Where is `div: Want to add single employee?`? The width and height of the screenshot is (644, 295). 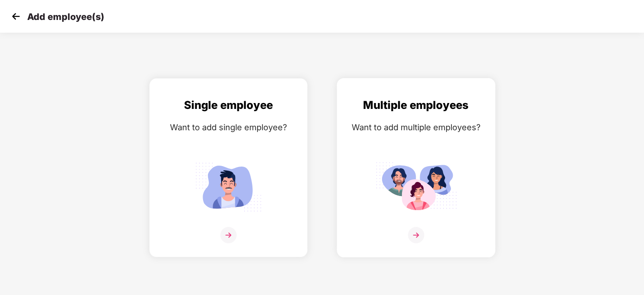
div: Want to add single employee? is located at coordinates (228, 127).